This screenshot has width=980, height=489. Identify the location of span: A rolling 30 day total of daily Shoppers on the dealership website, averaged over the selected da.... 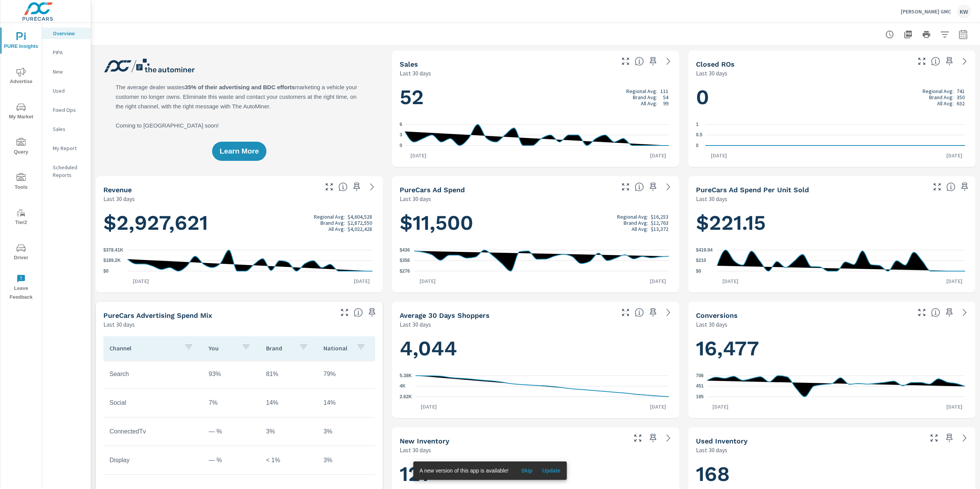
(639, 313).